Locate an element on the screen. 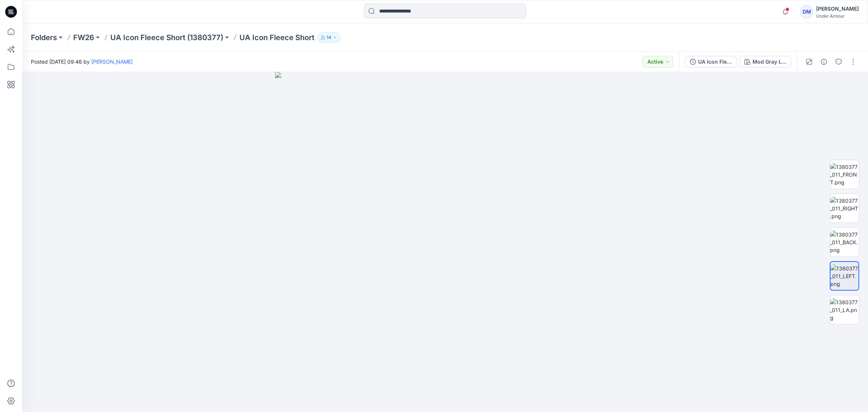 The image size is (868, 412). a: Folders is located at coordinates (44, 38).